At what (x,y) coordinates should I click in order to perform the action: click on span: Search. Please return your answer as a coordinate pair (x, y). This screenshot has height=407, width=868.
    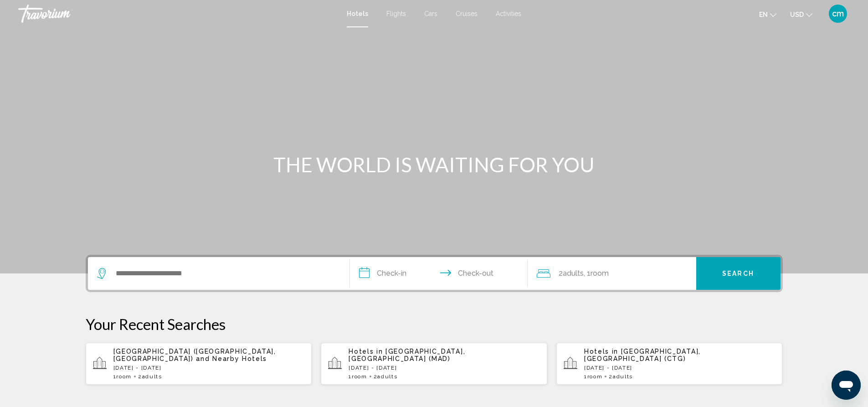
    Looking at the image, I should click on (738, 274).